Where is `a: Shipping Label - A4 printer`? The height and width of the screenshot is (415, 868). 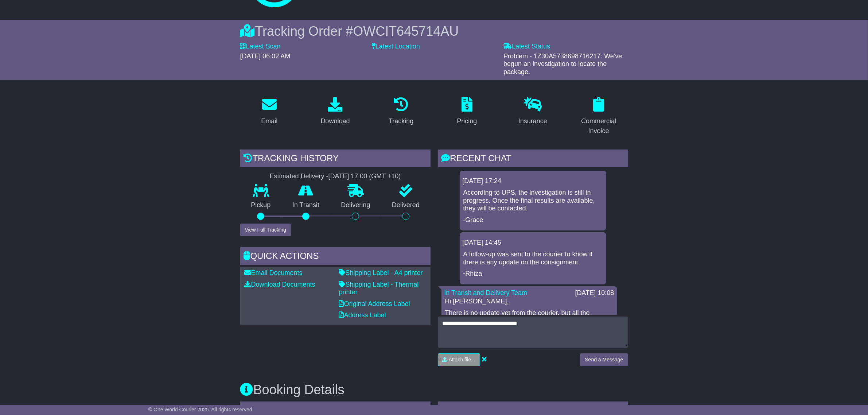
a: Shipping Label - A4 printer is located at coordinates (381, 273).